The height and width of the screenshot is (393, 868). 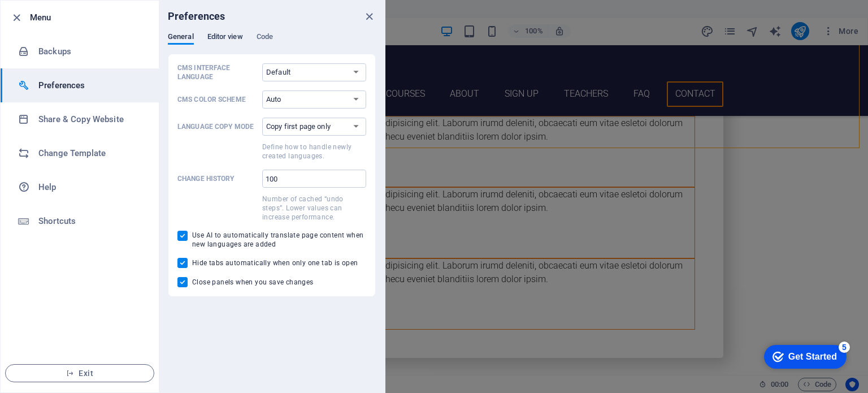 What do you see at coordinates (79, 373) in the screenshot?
I see `span: Exit` at bounding box center [79, 373].